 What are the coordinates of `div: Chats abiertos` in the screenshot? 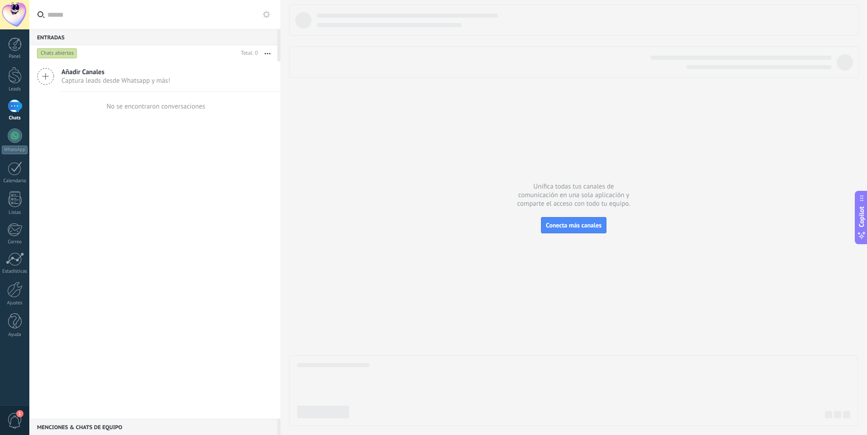 It's located at (57, 53).